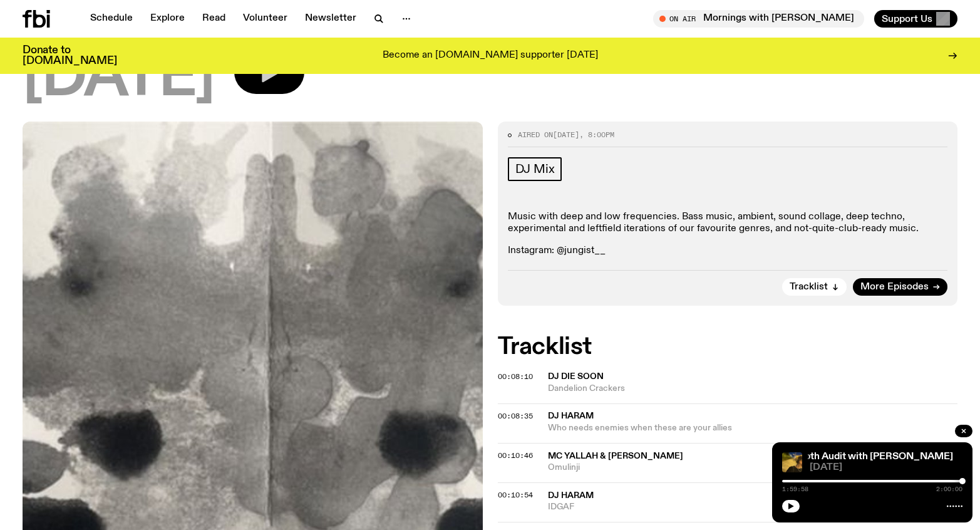 This screenshot has height=530, width=980. What do you see at coordinates (515, 456) in the screenshot?
I see `span: 00:10:46` at bounding box center [515, 456].